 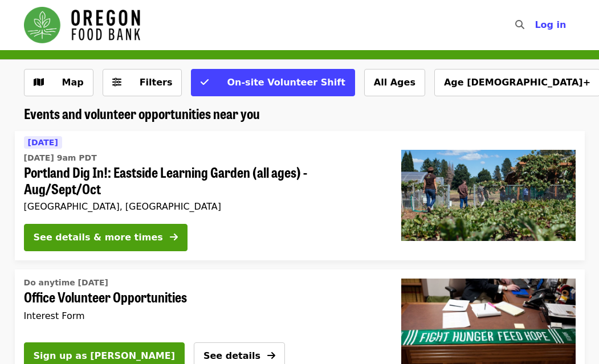 I want to click on img: Oregon Food Bank - Home, so click(x=82, y=25).